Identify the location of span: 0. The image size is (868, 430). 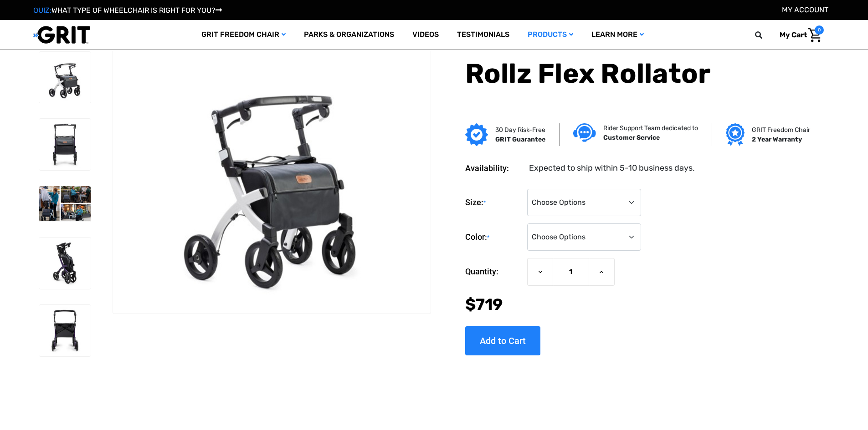
(819, 30).